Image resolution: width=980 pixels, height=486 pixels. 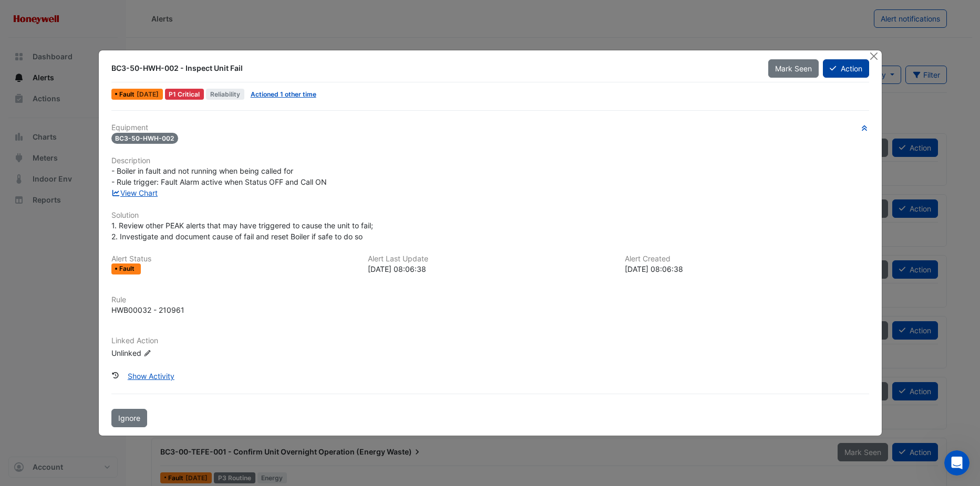 I want to click on h6: Solution, so click(x=490, y=215).